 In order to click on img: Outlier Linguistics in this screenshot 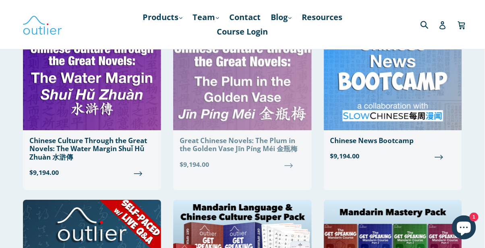, I will do `click(42, 25)`.